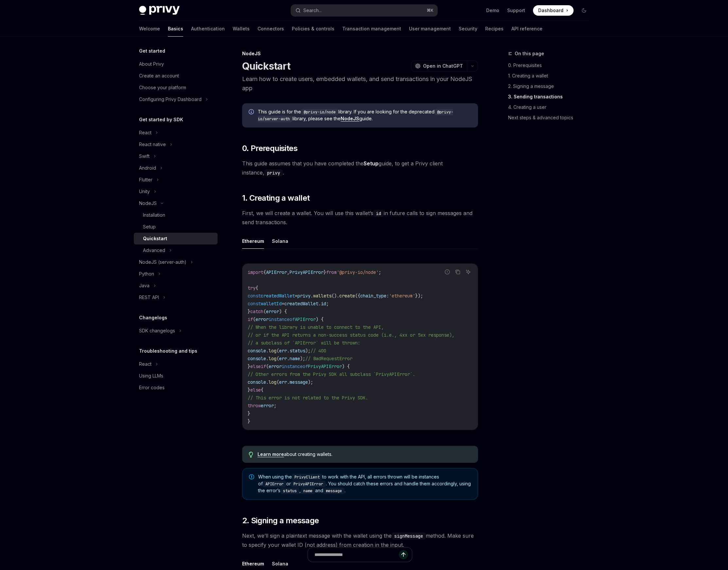  Describe the element at coordinates (356, 115) in the screenshot. I see `code: @privy-io/server-auth` at that location.